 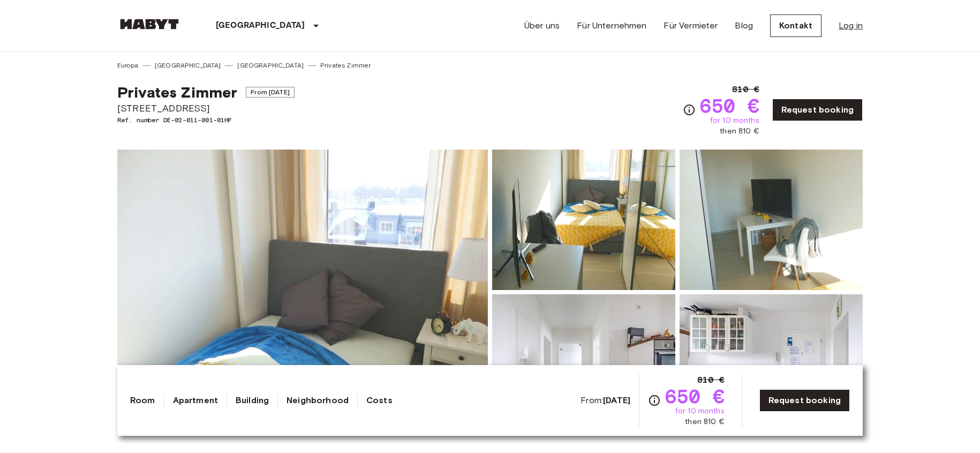 I want to click on a: Über uns, so click(x=542, y=26).